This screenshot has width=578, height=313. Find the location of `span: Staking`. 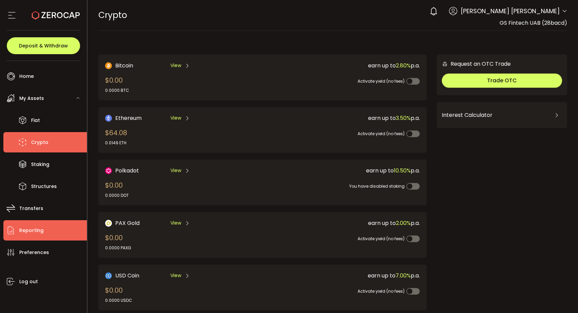

span: Staking is located at coordinates (40, 164).